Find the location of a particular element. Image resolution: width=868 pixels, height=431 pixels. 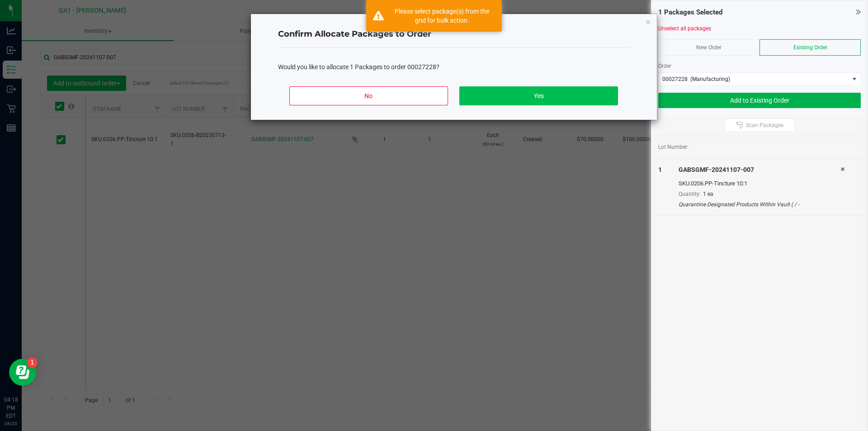

div: Would you like to allocate 1 Packages to order 00027228? is located at coordinates (454, 67).